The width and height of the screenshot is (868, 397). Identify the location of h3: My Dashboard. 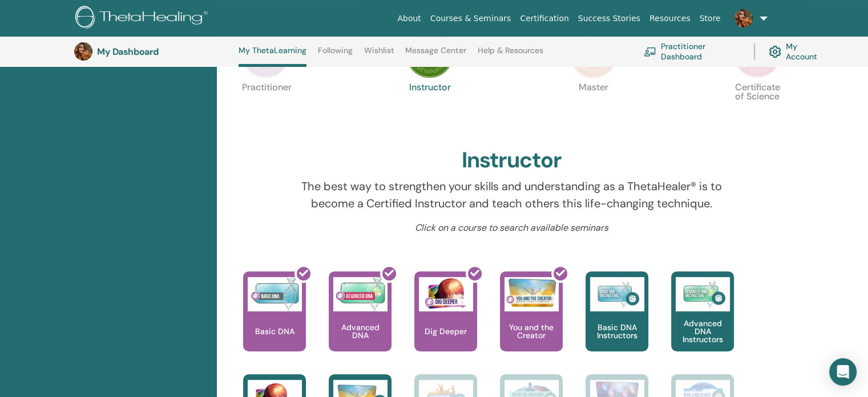
(154, 51).